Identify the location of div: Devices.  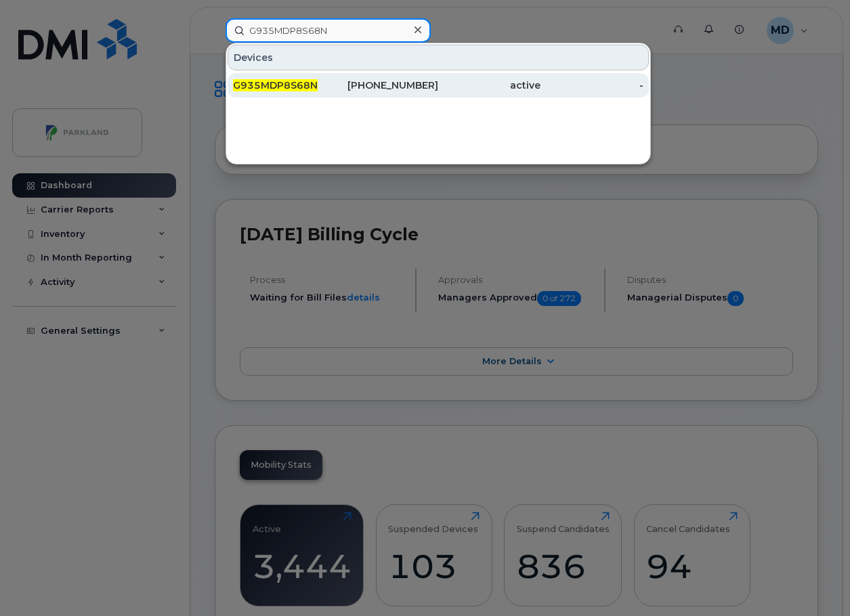
(438, 58).